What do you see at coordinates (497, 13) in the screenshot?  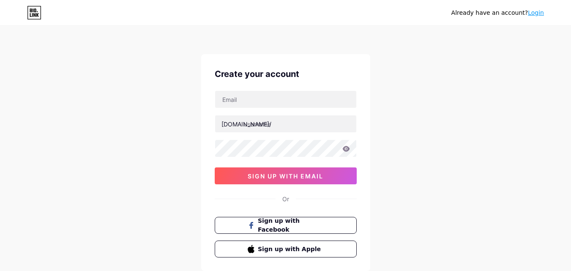 I see `div: Already have an account?` at bounding box center [497, 13].